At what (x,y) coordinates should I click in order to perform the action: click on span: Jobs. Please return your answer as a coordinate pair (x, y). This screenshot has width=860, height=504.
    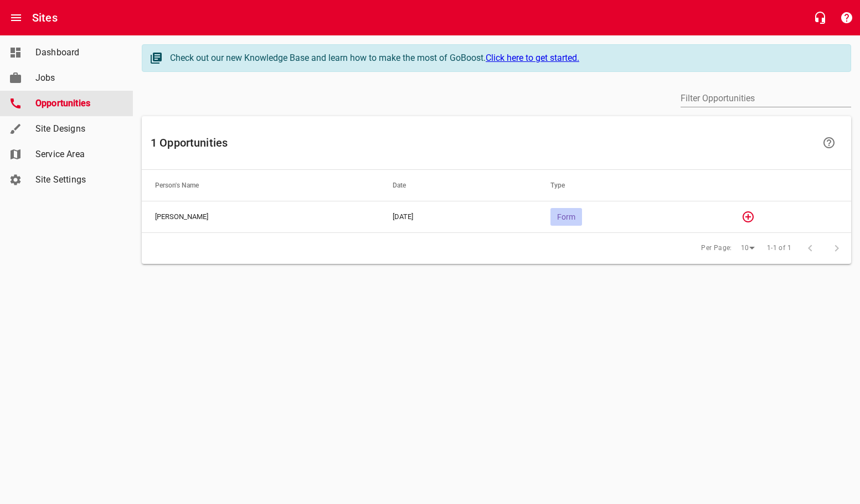
    Looking at the image, I should click on (78, 78).